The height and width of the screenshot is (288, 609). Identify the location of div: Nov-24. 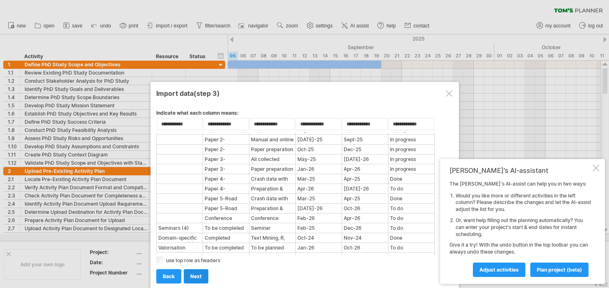
(365, 238).